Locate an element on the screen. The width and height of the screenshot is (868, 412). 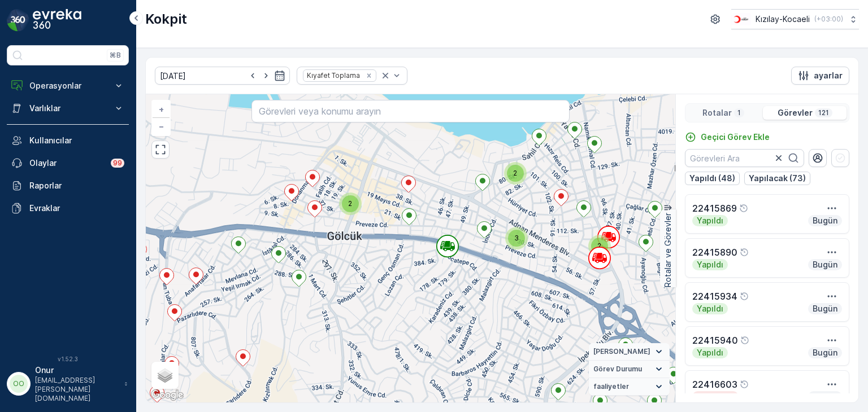
p: 22416603 is located at coordinates (715, 384).